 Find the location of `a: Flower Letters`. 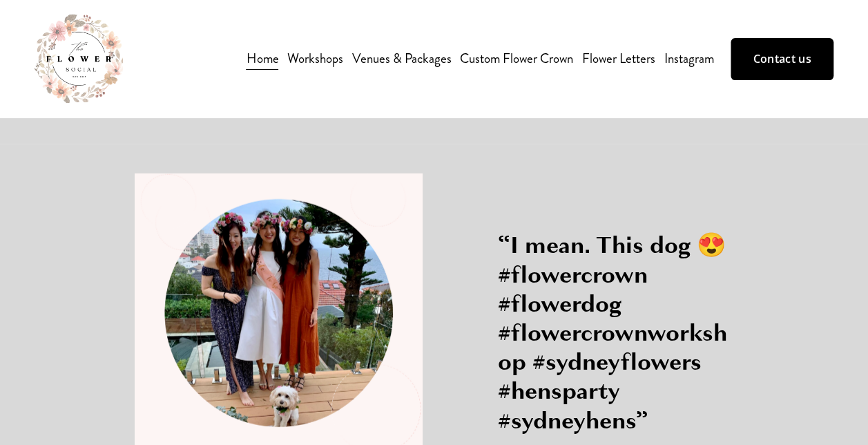

a: Flower Letters is located at coordinates (618, 59).